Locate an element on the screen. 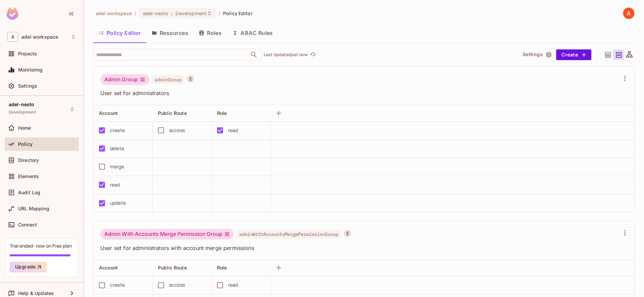  button: Resources is located at coordinates (170, 33).